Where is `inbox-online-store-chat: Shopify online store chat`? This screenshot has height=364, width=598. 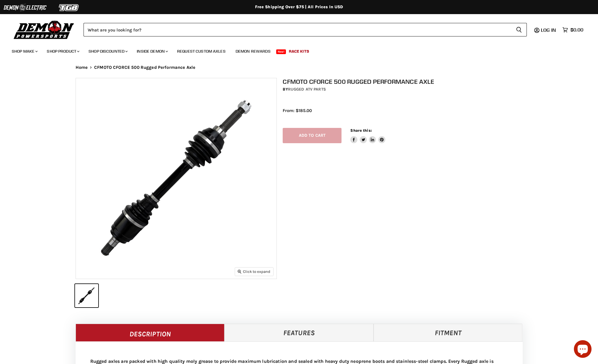 inbox-online-store-chat: Shopify online store chat is located at coordinates (582, 350).